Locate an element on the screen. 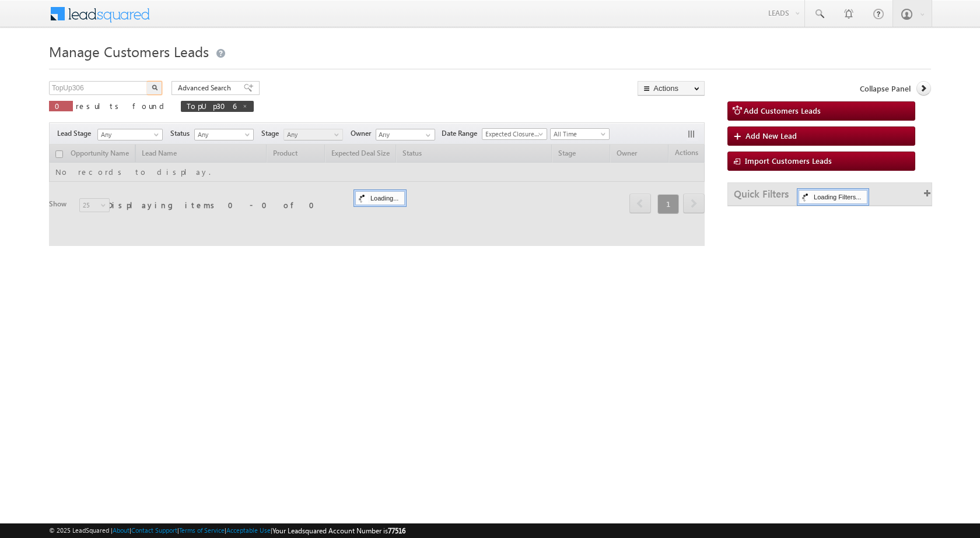  a: Terms of Service is located at coordinates (202, 530).